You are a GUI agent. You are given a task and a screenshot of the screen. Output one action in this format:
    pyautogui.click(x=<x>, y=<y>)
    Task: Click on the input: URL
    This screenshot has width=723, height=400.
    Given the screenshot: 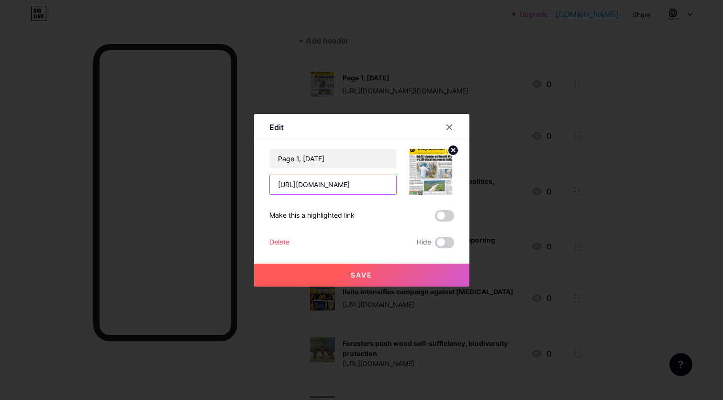 What is the action you would take?
    pyautogui.click(x=333, y=185)
    